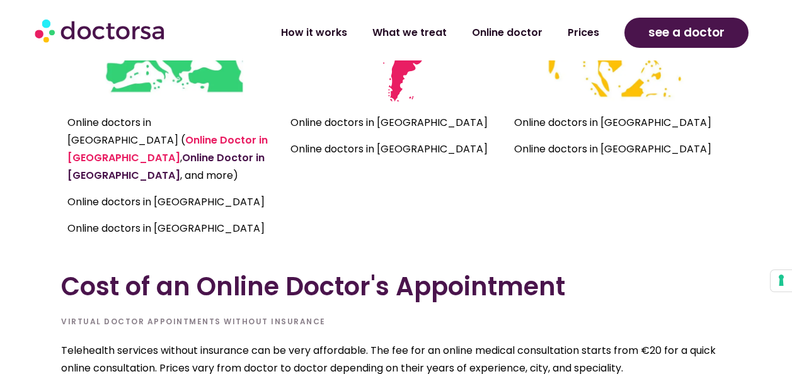  What do you see at coordinates (584, 33) in the screenshot?
I see `a: Prices` at bounding box center [584, 33].